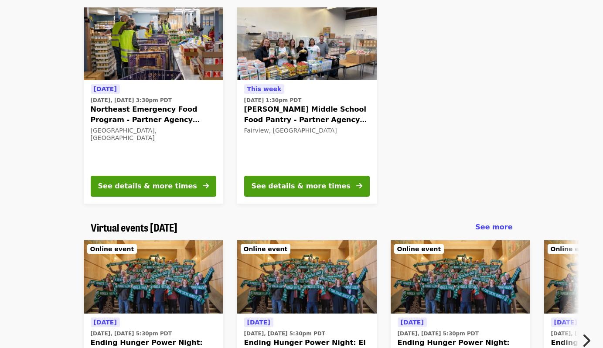 This screenshot has width=603, height=348. What do you see at coordinates (461, 277) in the screenshot?
I see `img: Ending Hunger Power Night: Njaa ni chaguo la sera organized by Oregon Food Bank` at bounding box center [461, 277].